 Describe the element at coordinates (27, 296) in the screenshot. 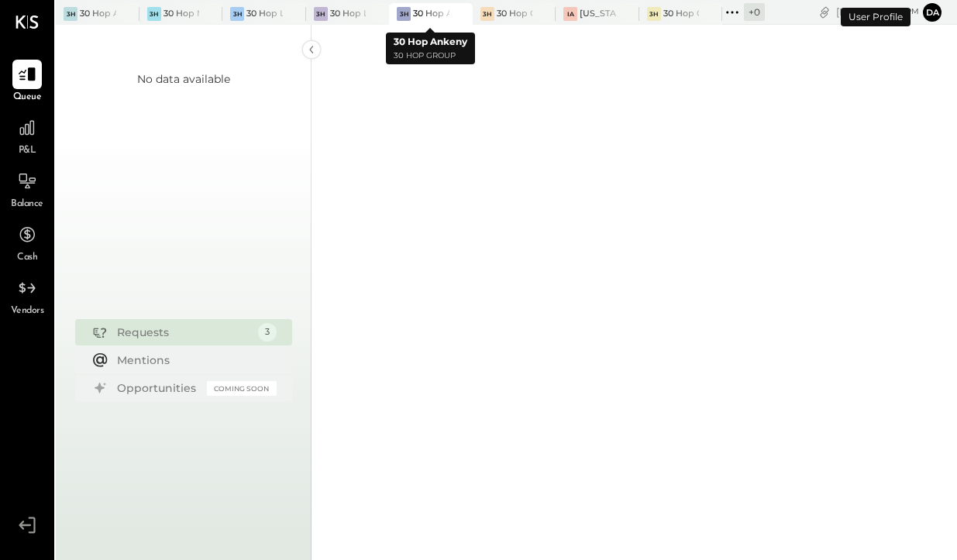

I see `a: Vendors` at that location.